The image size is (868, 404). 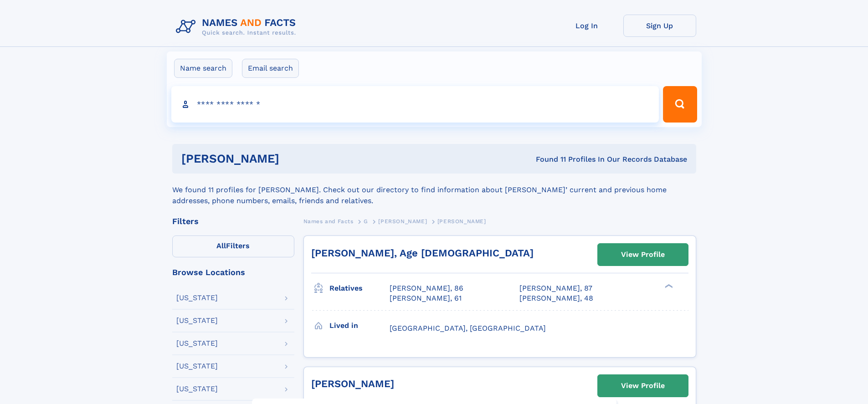 I want to click on div: Filters, so click(x=234, y=221).